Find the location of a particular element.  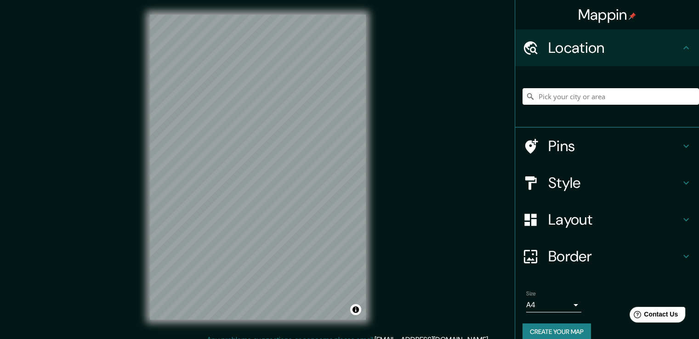

canvas: Map is located at coordinates (258, 167).